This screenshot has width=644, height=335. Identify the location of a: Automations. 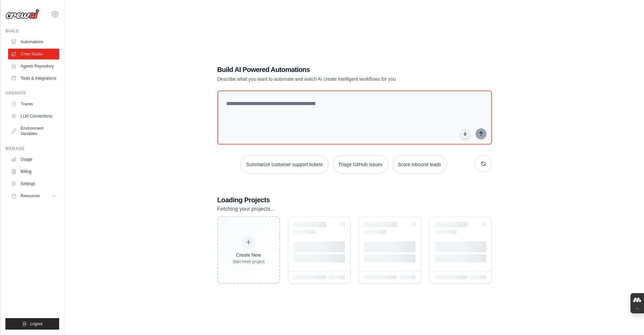
(33, 42).